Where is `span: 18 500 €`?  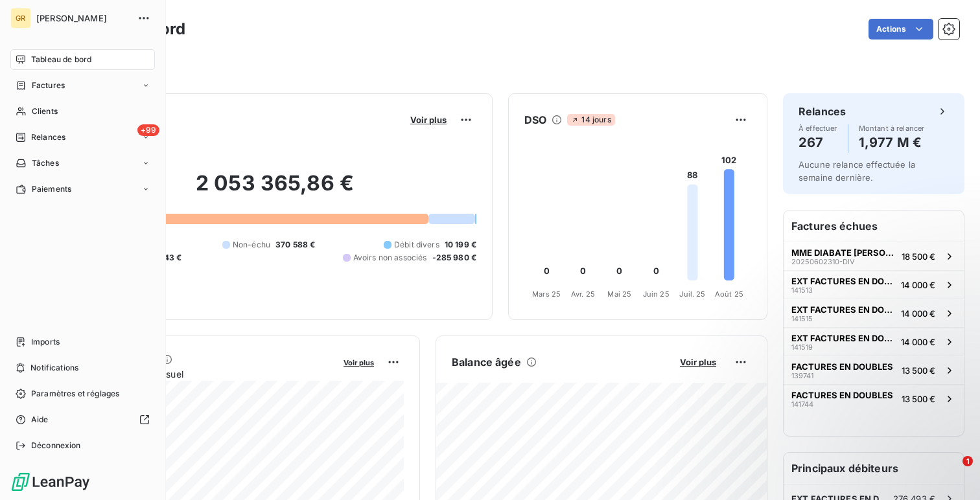 span: 18 500 € is located at coordinates (918, 256).